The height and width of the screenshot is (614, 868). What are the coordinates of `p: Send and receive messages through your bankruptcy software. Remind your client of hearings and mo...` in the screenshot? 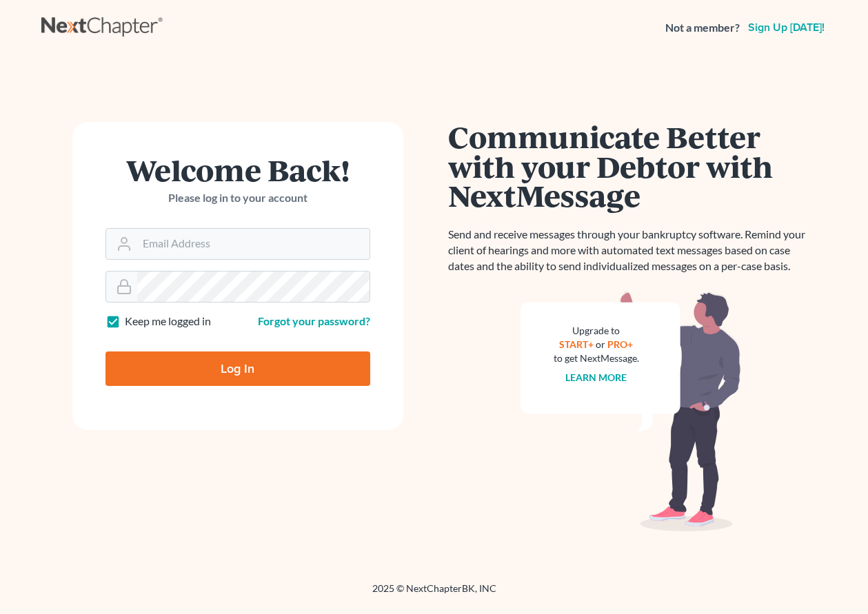 It's located at (631, 251).